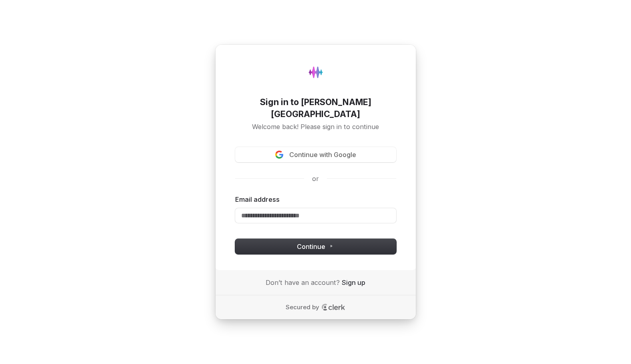 This screenshot has width=631, height=364. What do you see at coordinates (316, 127) in the screenshot?
I see `p: Welcome back! Please sign in to continue` at bounding box center [316, 127].